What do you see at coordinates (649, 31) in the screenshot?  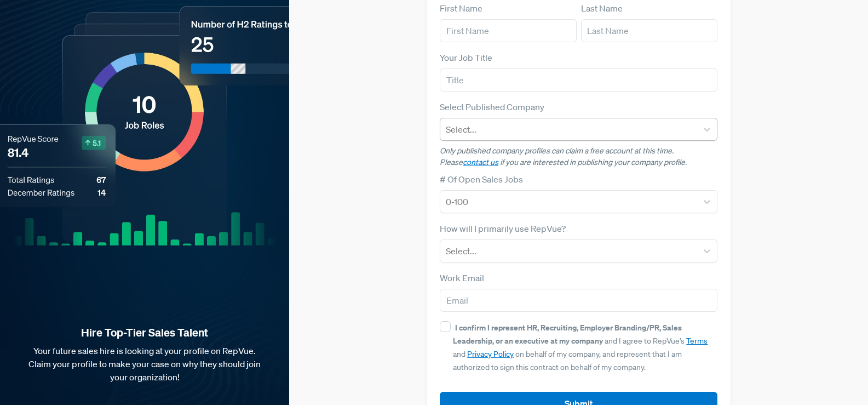 I see `input: Last Name` at bounding box center [649, 31].